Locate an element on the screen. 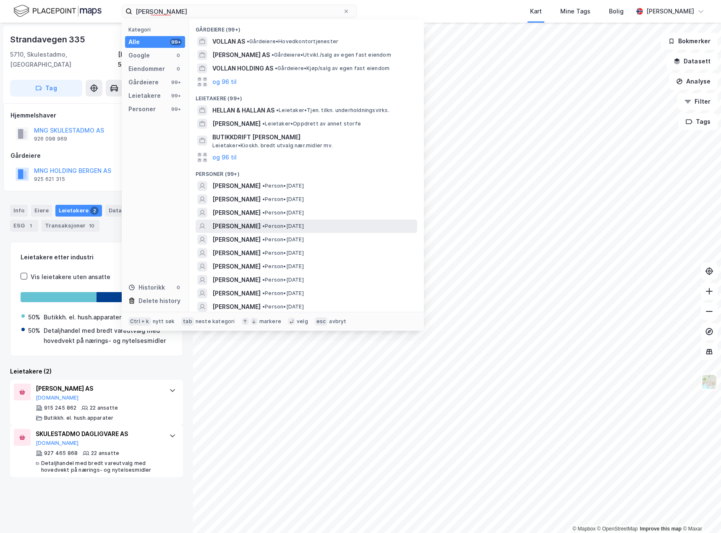 Image resolution: width=721 pixels, height=533 pixels. div: Datasett is located at coordinates (126, 211).